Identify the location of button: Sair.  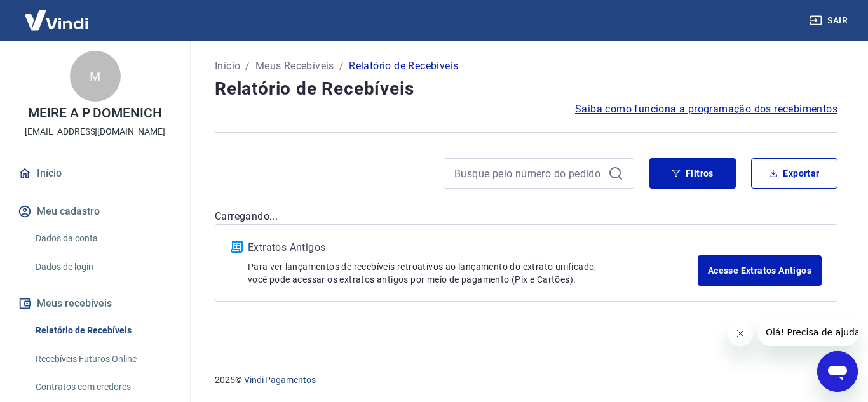
(830, 20).